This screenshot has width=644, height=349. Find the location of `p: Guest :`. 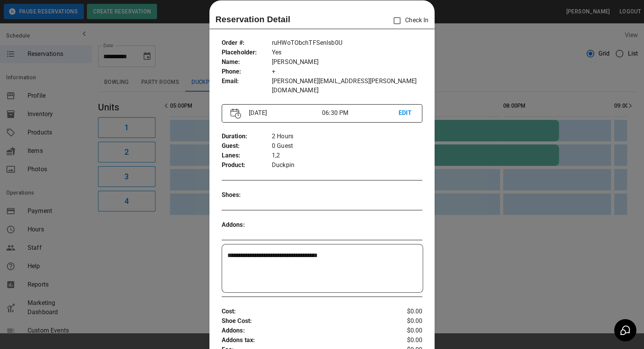

p: Guest : is located at coordinates (247, 146).